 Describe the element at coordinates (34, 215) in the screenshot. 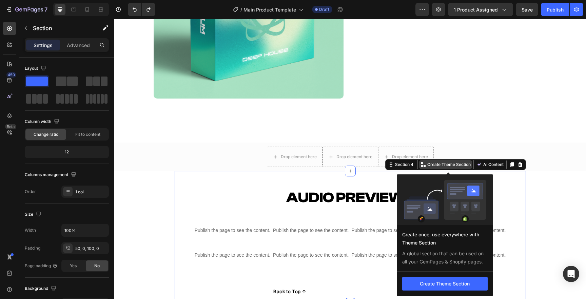

I see `div: Size` at that location.